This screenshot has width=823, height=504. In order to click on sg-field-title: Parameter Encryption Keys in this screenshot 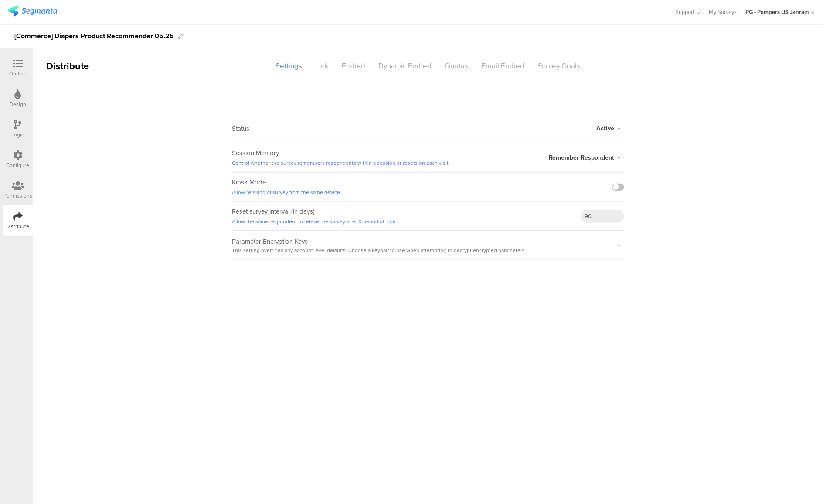, I will do `click(381, 246)`.